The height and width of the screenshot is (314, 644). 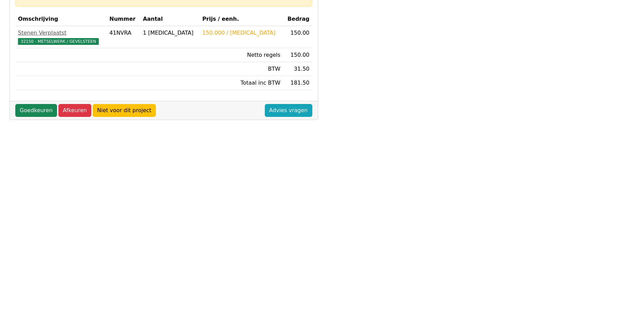 I want to click on th: Aantal, so click(x=170, y=19).